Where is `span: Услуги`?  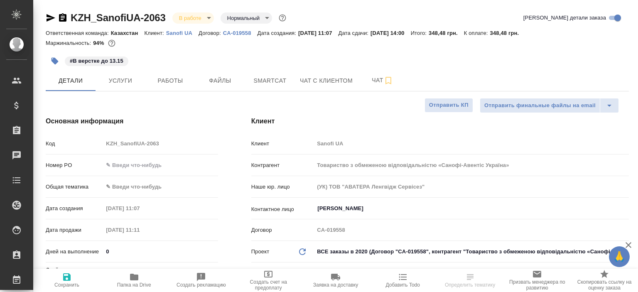
span: Услуги is located at coordinates (120, 81).